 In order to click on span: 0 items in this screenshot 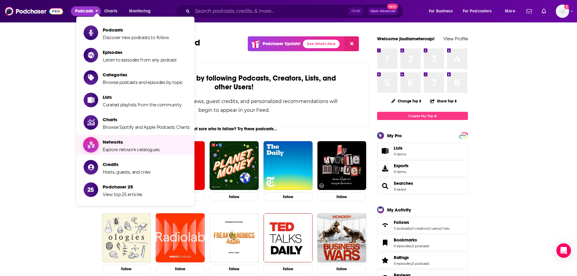, I will do `click(400, 154)`.